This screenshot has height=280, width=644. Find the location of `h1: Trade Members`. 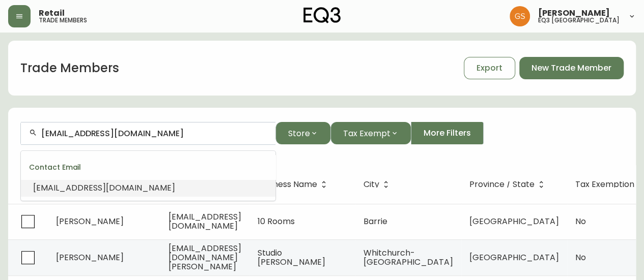

h1: Trade Members is located at coordinates (69, 68).